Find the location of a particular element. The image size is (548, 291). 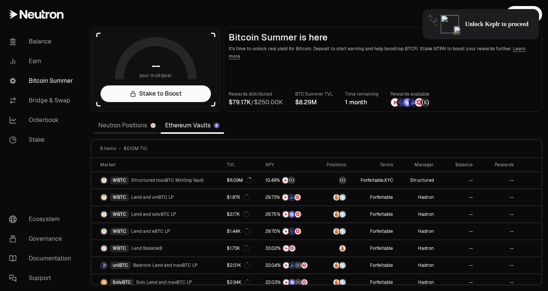

span: Structured maxBTC Minting Vault is located at coordinates (167, 180).